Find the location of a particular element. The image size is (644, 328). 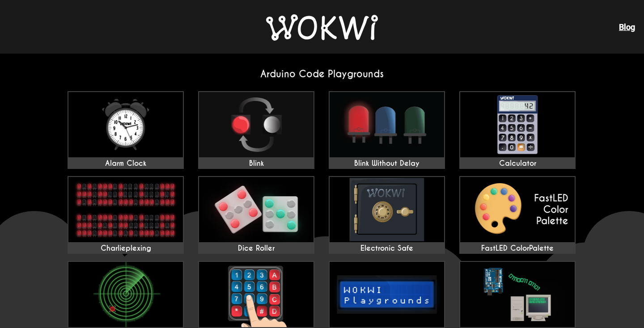

img: Keypad is located at coordinates (256, 295).